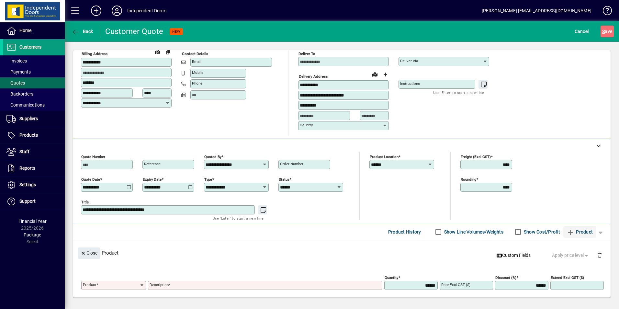  I want to click on span: Quotes, so click(16, 83).